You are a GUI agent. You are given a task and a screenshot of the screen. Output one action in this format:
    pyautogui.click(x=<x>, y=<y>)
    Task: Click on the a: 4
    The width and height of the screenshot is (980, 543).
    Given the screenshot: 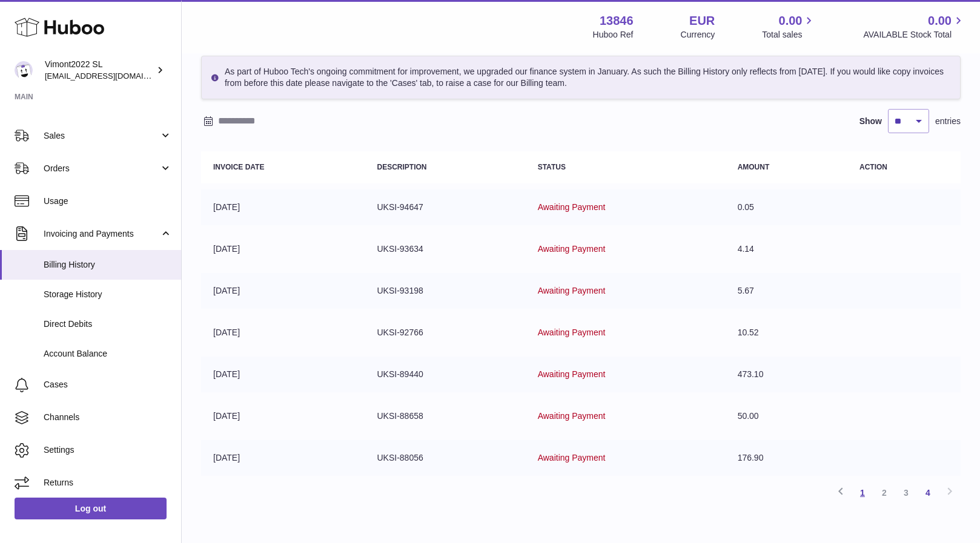 What is the action you would take?
    pyautogui.click(x=928, y=493)
    